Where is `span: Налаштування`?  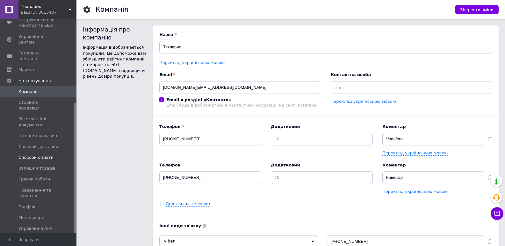
span: Налаштування is located at coordinates (35, 81).